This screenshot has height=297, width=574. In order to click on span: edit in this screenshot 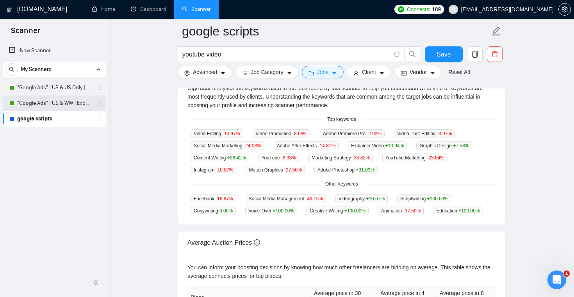, I will do `click(496, 31)`.